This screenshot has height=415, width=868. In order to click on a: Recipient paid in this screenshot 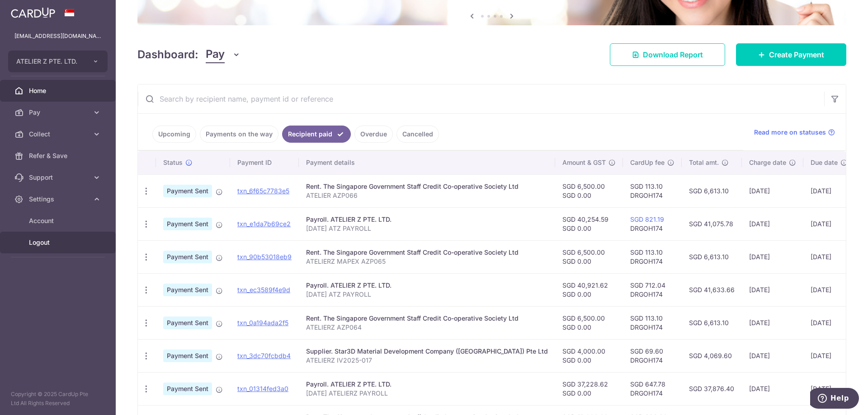, I will do `click(317, 134)`.